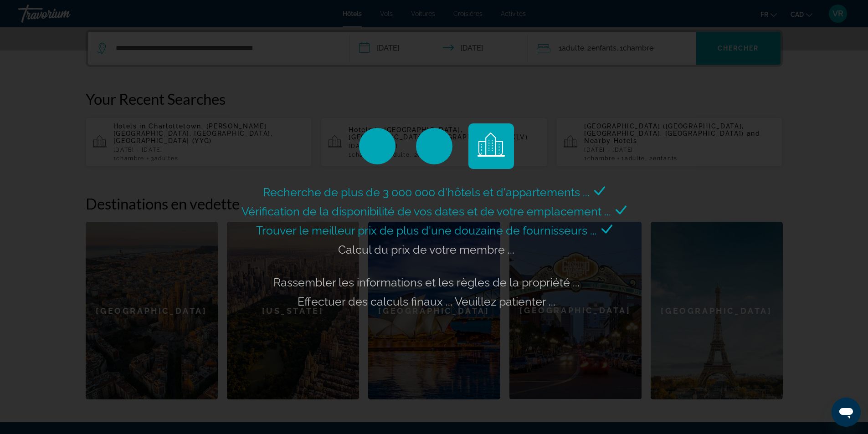 The image size is (868, 434). I want to click on span: Effectuer des calculs finaux ... Veuillez patienter ..., so click(427, 301).